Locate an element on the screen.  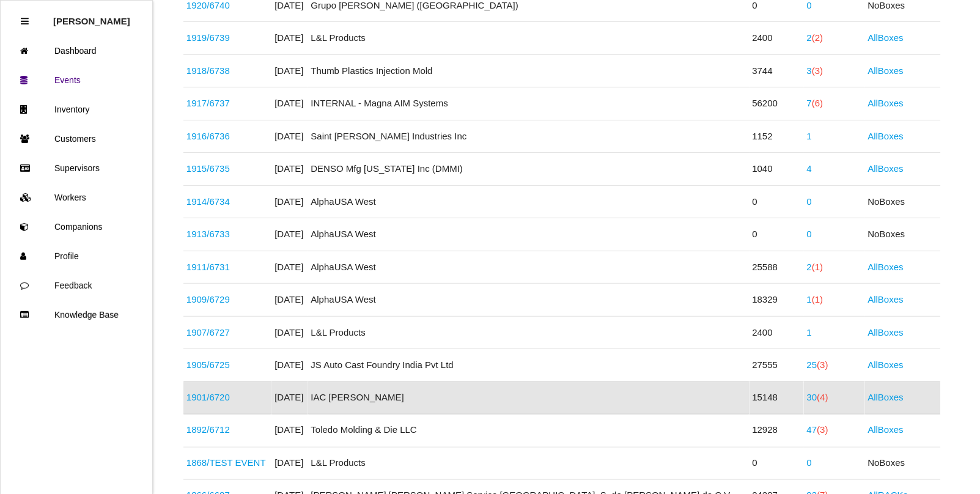
td: 1152 is located at coordinates (776, 136).